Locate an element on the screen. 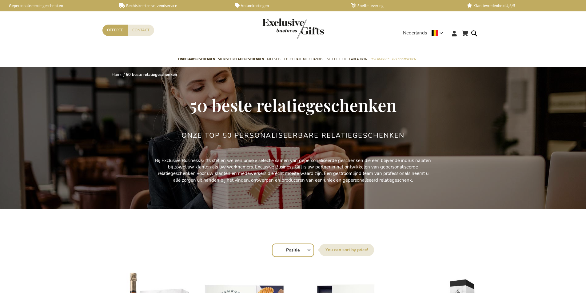  a: Contact is located at coordinates (141, 30).